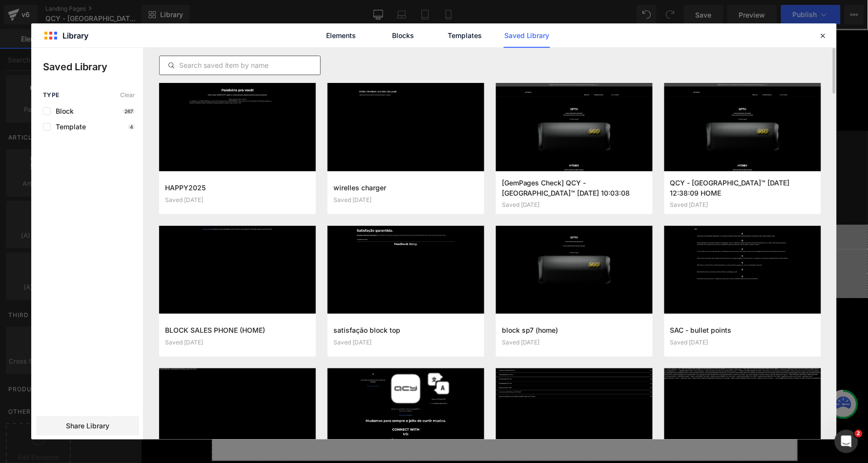 Image resolution: width=868 pixels, height=463 pixels. Describe the element at coordinates (406, 330) in the screenshot. I see `h3: satisfação block top` at that location.